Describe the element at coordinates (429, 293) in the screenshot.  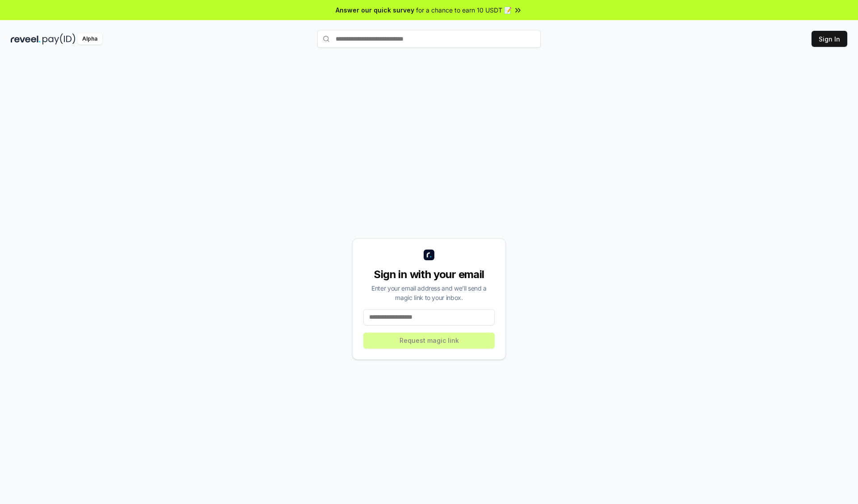
I see `div: Enter your email address and we’ll send a magic link to your inbox.` at that location.